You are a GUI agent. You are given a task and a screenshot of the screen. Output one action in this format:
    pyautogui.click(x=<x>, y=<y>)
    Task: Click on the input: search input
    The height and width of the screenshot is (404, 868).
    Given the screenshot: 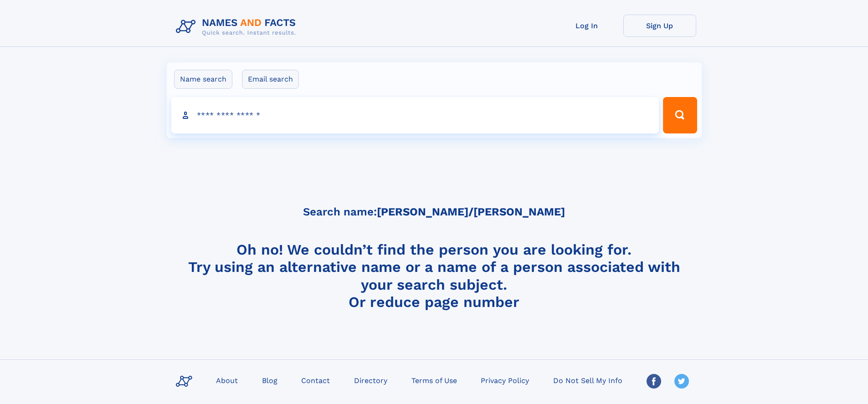 What is the action you would take?
    pyautogui.click(x=415, y=115)
    